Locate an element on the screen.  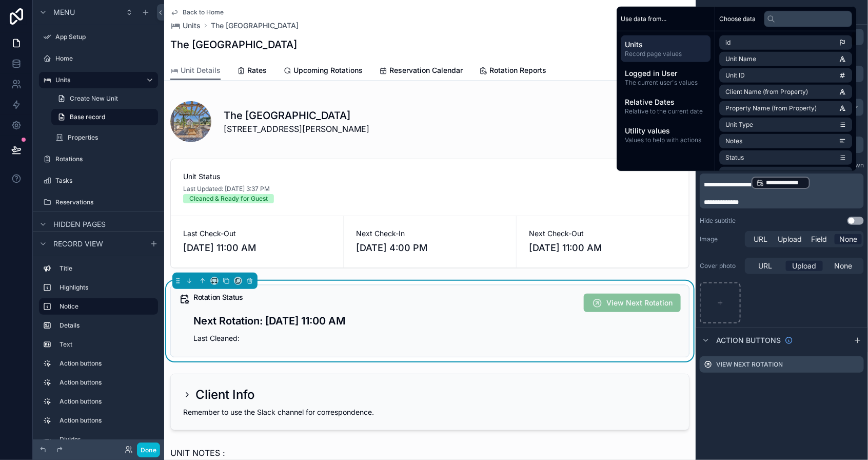
button: Done is located at coordinates (148, 450).